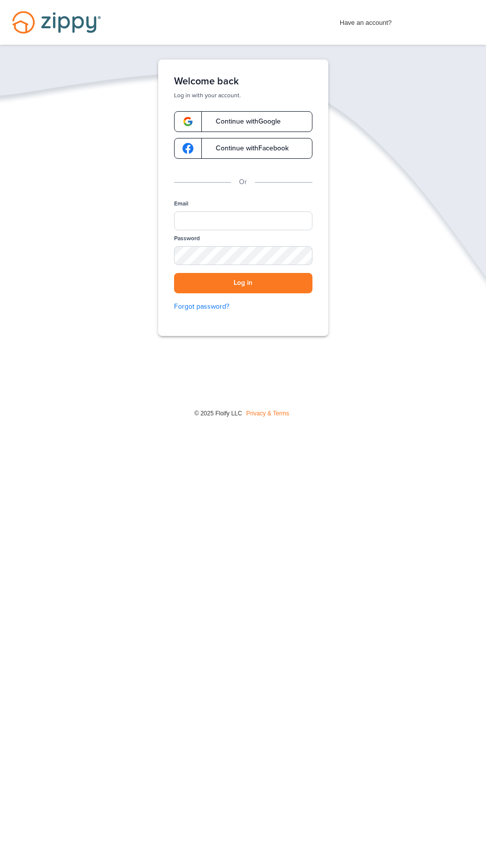 The width and height of the screenshot is (486, 868). Describe the element at coordinates (243, 306) in the screenshot. I see `a: Forgot password?` at that location.